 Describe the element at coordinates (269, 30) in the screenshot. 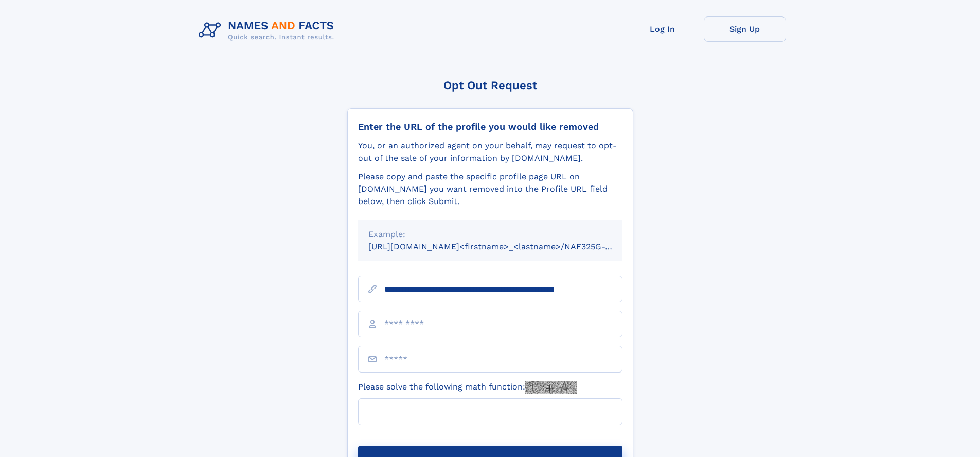

I see `img: Logo Names and Facts` at that location.